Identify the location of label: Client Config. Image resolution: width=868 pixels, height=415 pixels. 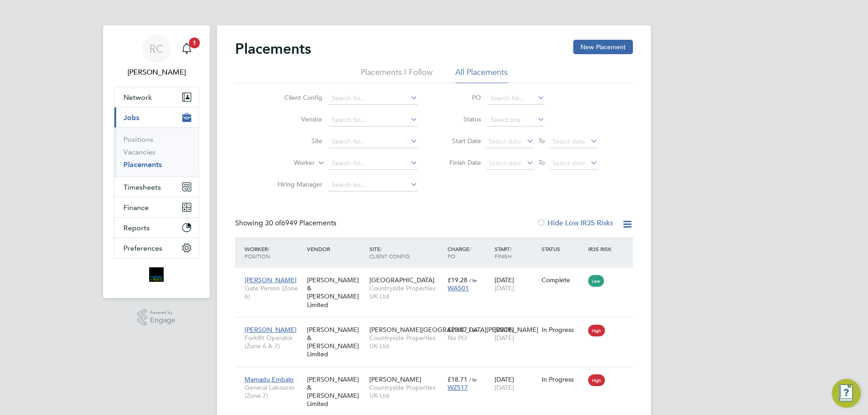
(296, 98).